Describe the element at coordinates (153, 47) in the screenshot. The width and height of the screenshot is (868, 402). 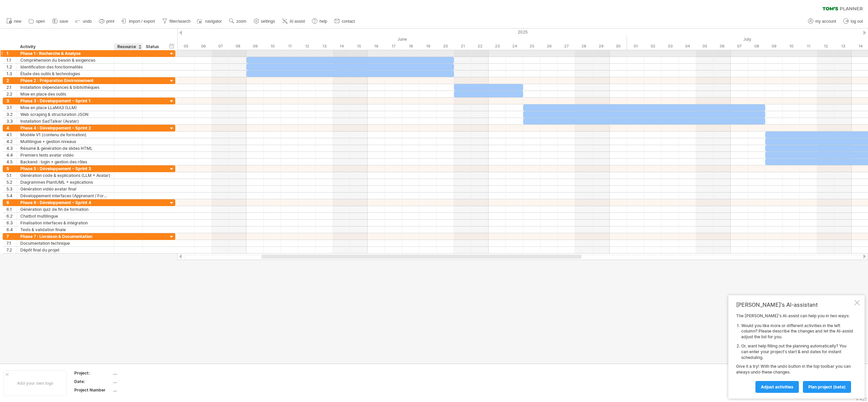
I see `div: Status` at that location.